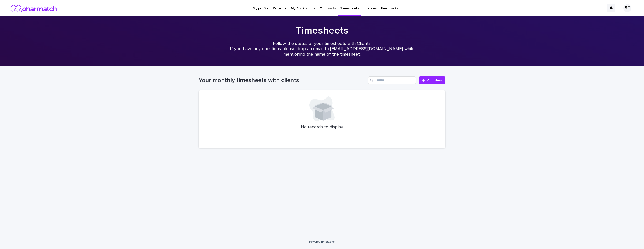  Describe the element at coordinates (432, 80) in the screenshot. I see `a: Add New` at that location.